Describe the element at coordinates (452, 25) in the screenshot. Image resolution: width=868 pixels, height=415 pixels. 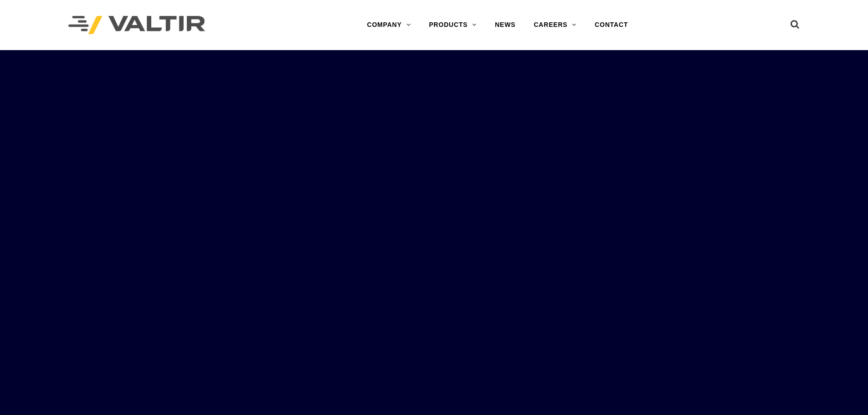
I see `a: PRODUCTS` at that location.